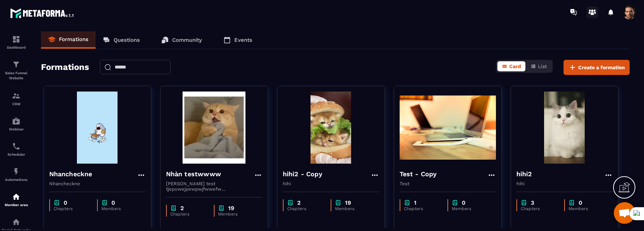 The width and height of the screenshot is (644, 231). What do you see at coordinates (16, 98) in the screenshot?
I see `a: formationformationCRM` at bounding box center [16, 98].